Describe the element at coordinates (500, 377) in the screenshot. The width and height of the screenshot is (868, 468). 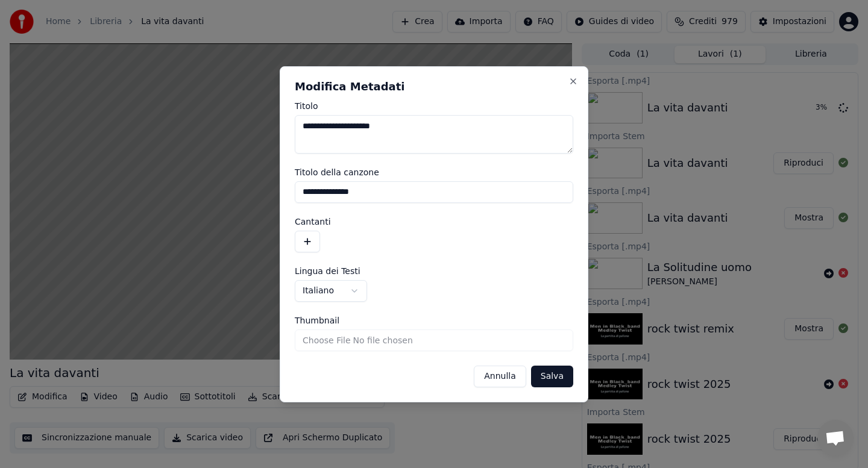
I see `button: Annulla` at that location.